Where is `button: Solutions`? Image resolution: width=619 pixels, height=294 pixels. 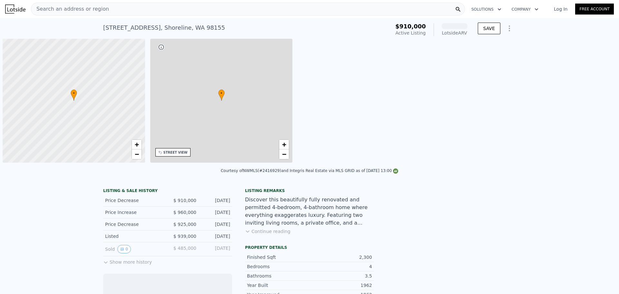 button: Solutions is located at coordinates (486, 9).